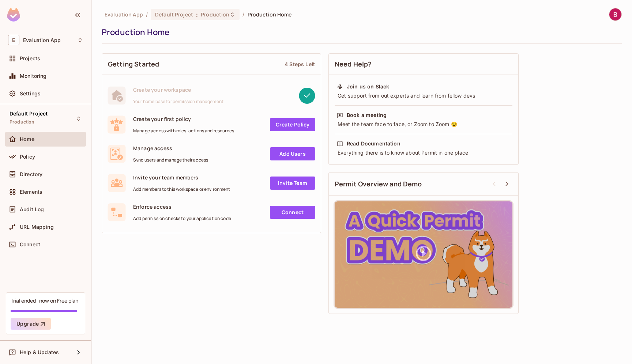  What do you see at coordinates (374, 144) in the screenshot?
I see `div: Read Documentation` at bounding box center [374, 144].